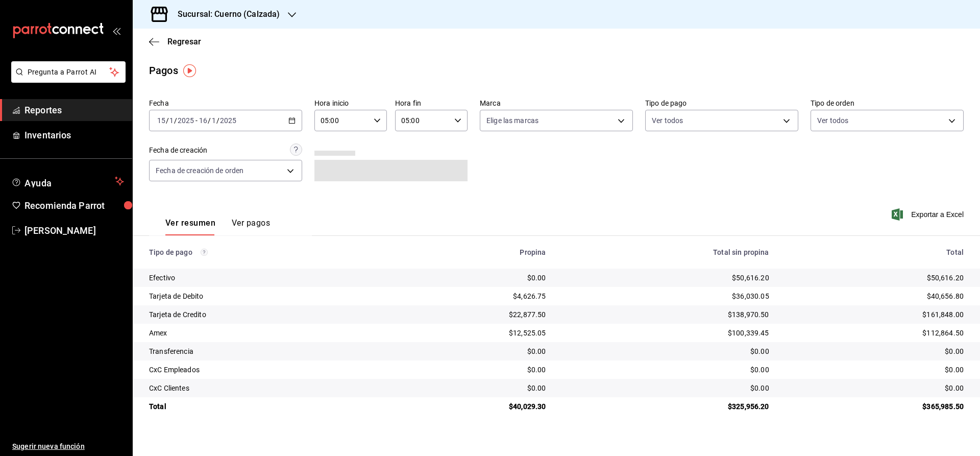 The image size is (980, 456). What do you see at coordinates (67, 182) in the screenshot?
I see `span: Ayuda` at bounding box center [67, 182].